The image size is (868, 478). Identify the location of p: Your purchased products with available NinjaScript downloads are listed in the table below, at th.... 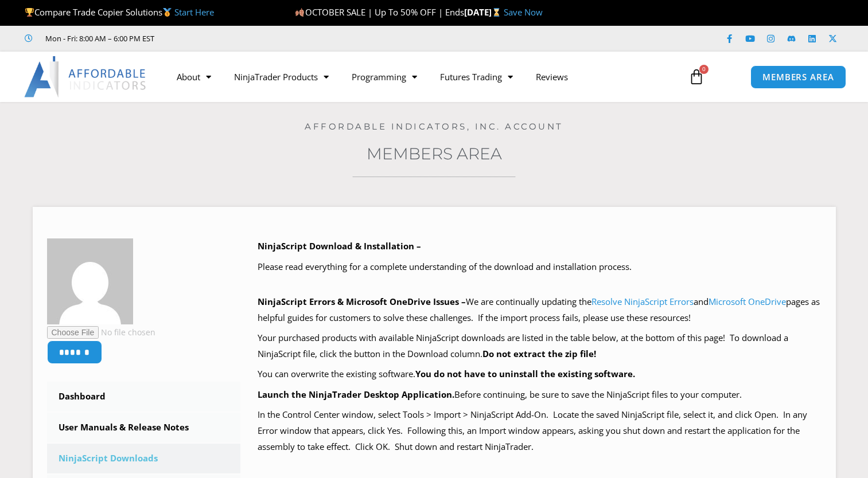
(539, 347).